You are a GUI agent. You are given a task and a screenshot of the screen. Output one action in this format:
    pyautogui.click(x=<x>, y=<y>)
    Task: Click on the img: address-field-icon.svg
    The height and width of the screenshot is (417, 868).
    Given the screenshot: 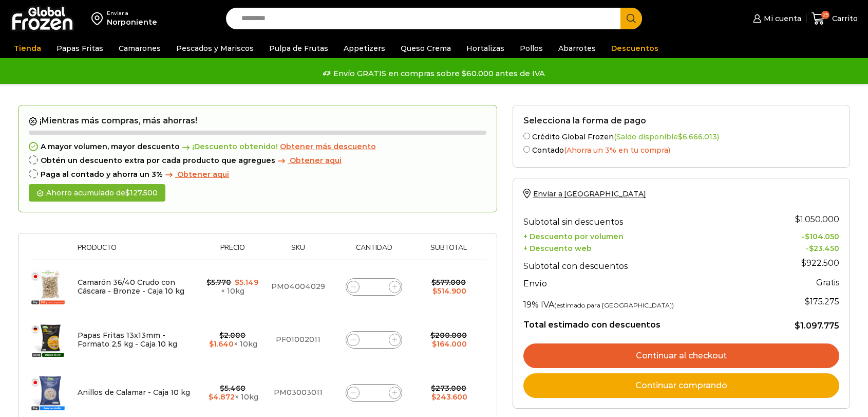 What is the action you would take?
    pyautogui.click(x=99, y=19)
    